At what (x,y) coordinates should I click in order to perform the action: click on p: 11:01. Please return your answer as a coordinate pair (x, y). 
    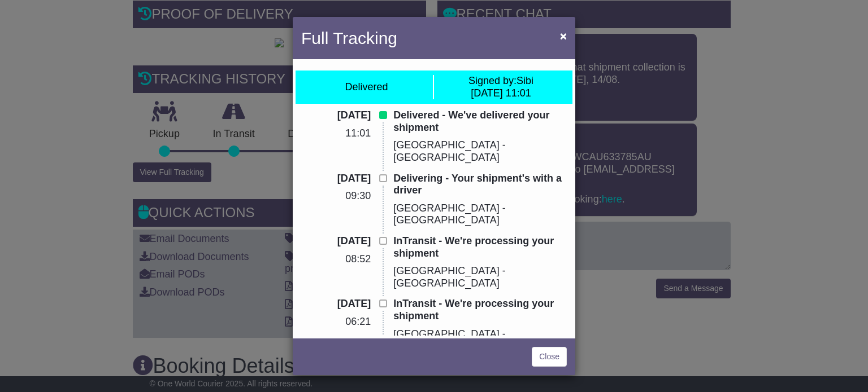
    Looking at the image, I should click on (336, 134).